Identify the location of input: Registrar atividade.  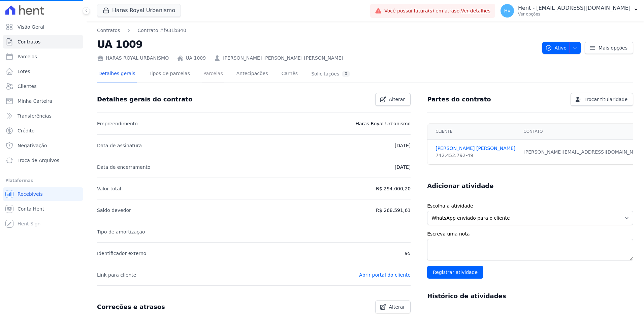
(455, 272).